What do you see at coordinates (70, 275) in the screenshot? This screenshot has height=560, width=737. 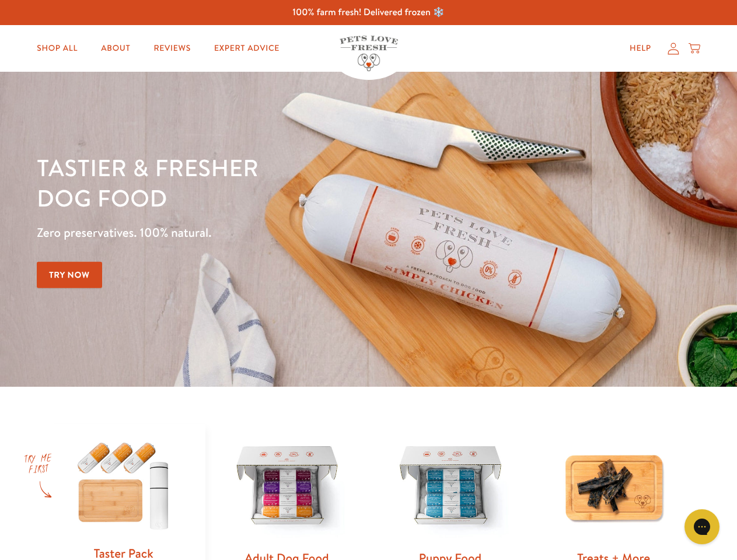 I see `a: Try Now` at bounding box center [70, 275].